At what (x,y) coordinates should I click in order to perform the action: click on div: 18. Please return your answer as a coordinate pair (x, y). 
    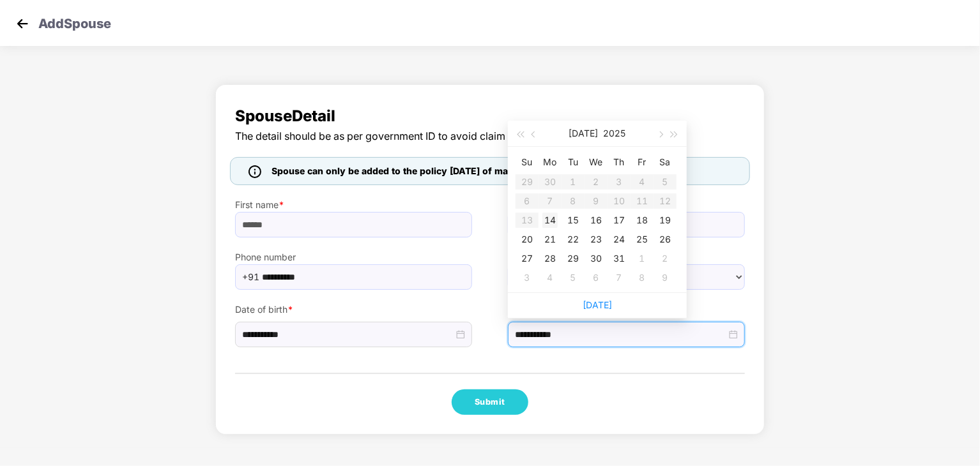
    Looking at the image, I should click on (642, 221).